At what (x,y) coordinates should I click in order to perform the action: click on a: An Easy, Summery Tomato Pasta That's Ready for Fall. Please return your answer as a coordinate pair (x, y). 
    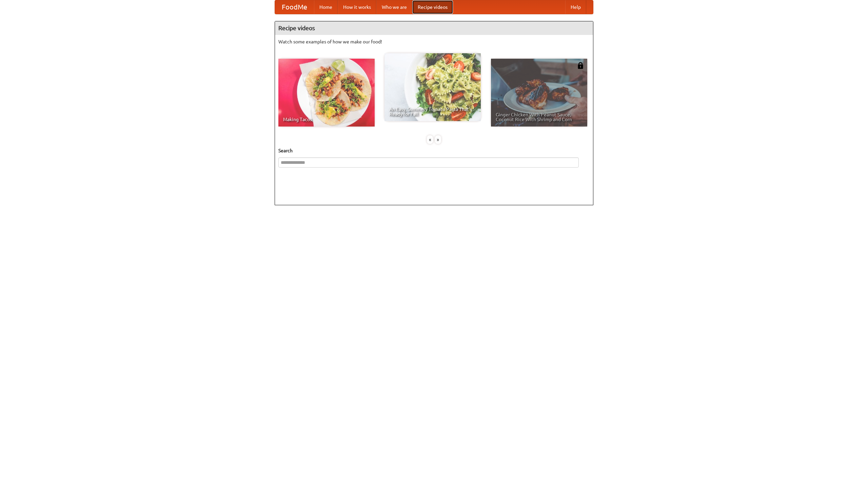
    Looking at the image, I should click on (433, 87).